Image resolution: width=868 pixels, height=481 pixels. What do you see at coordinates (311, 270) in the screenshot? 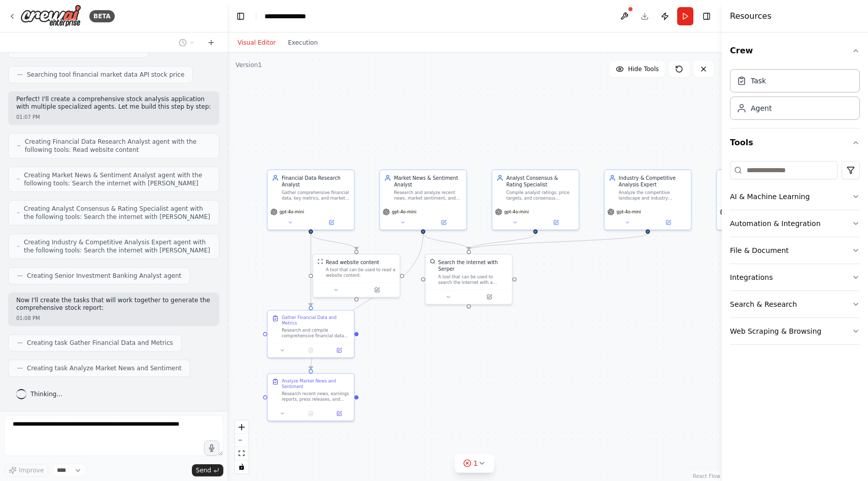
I see `g: Edge from f7f4bb77-1237-4132-a59d-db28ae54506c to 57413136-9113-4750-a305-90a83ed55c61` at bounding box center [311, 270].